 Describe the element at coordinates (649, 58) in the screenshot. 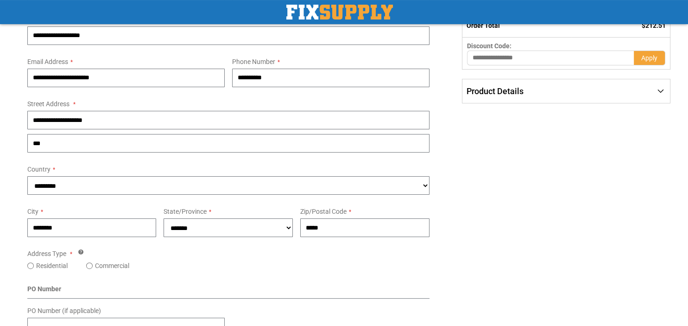

I see `span: Apply` at that location.